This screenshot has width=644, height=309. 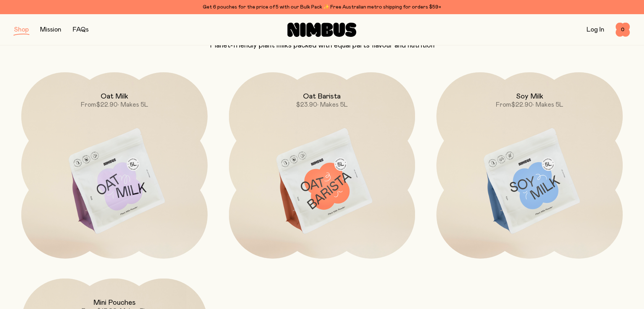 What do you see at coordinates (322, 166) in the screenshot?
I see `a: Oat Barista$23.90• Makes 5L` at bounding box center [322, 166].